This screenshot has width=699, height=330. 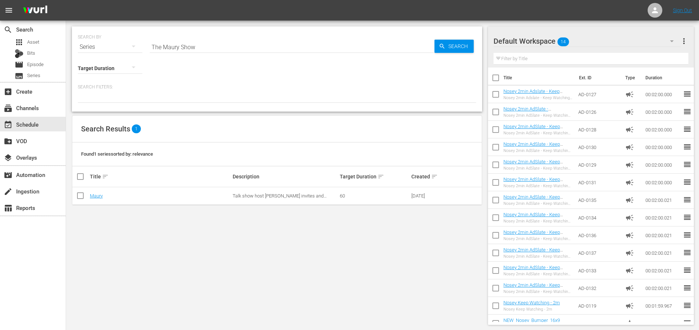 I want to click on div: Description, so click(x=285, y=177).